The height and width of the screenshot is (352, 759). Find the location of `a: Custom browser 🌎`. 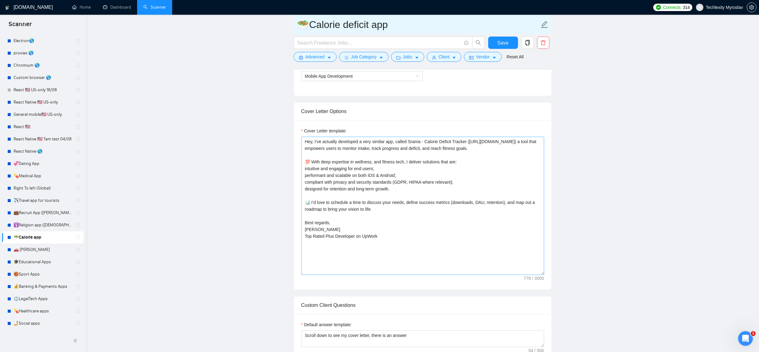

a: Custom browser 🌎 is located at coordinates (43, 78).